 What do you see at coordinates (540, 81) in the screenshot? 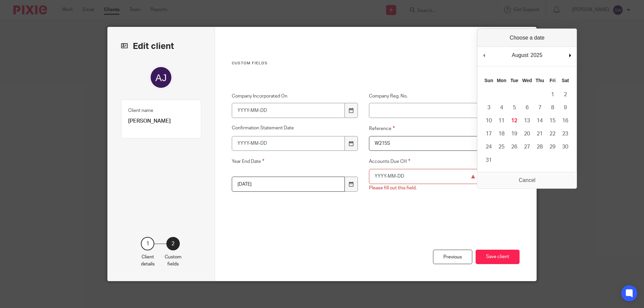
I see `abbr: Thursday` at bounding box center [540, 81].